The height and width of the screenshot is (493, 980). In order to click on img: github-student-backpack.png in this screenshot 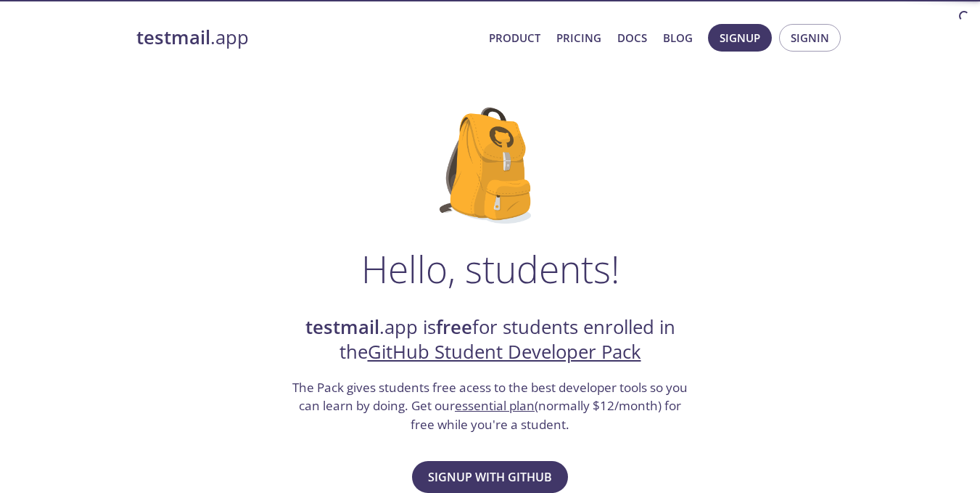, I will do `click(490, 166)`.